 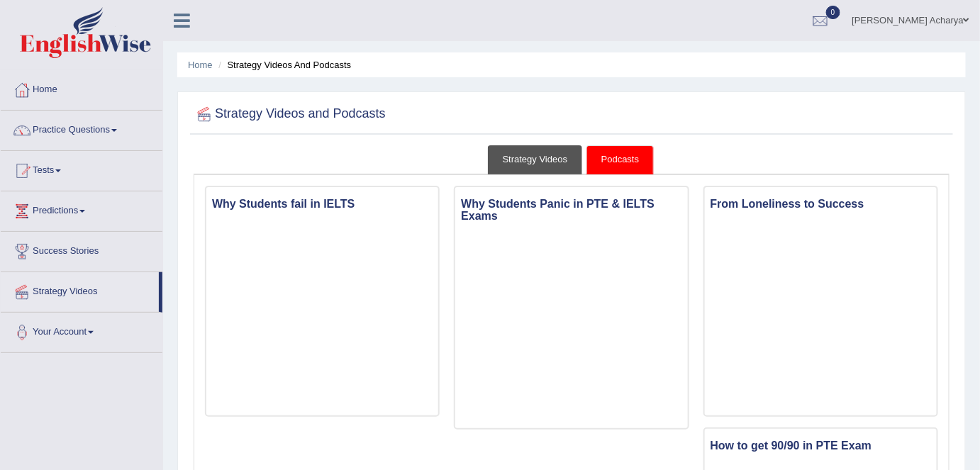 What do you see at coordinates (833, 12) in the screenshot?
I see `span: 0` at bounding box center [833, 12].